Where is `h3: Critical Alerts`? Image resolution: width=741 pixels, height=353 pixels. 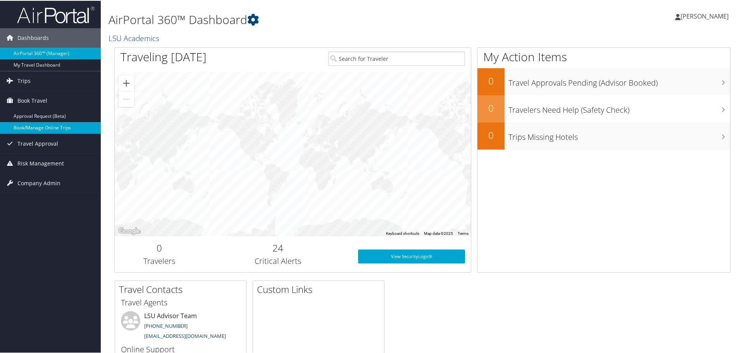 h3: Critical Alerts is located at coordinates (278, 261).